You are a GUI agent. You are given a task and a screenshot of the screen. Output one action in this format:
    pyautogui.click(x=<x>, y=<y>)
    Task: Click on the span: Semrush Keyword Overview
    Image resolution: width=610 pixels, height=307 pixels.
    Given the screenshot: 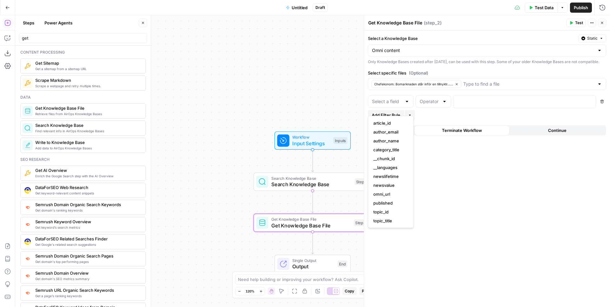 What is the action you would take?
    pyautogui.click(x=88, y=222)
    